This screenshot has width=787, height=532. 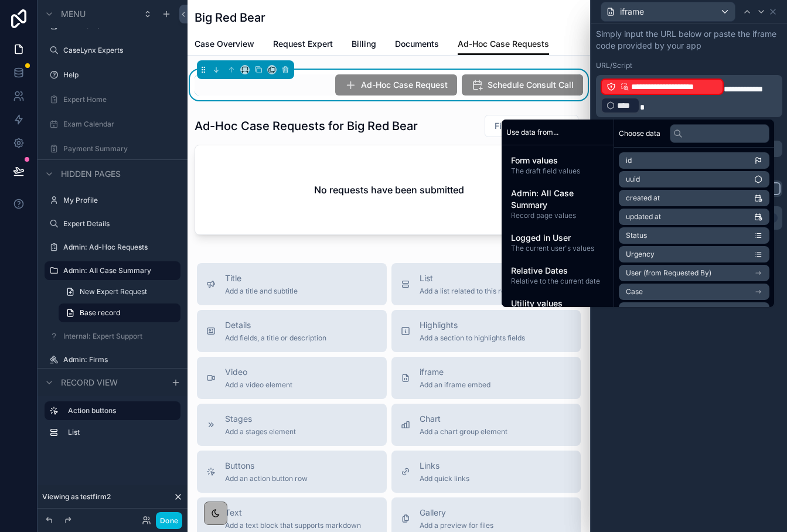 I want to click on span: Buttons, so click(x=266, y=466).